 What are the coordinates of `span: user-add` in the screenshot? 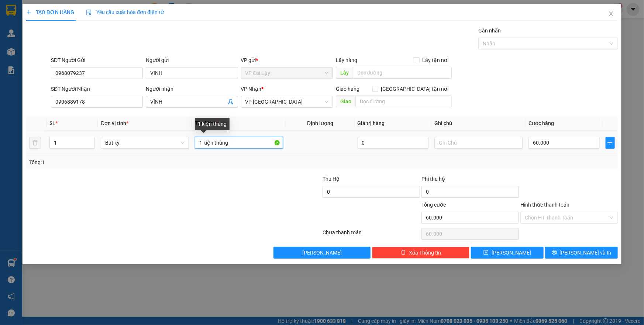 It's located at (231, 102).